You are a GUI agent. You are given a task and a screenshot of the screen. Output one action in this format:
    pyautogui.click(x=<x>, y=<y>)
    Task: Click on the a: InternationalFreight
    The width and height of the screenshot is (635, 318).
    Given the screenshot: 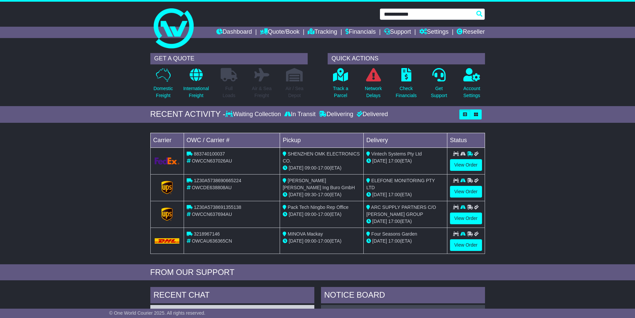 What is the action you would take?
    pyautogui.click(x=196, y=85)
    